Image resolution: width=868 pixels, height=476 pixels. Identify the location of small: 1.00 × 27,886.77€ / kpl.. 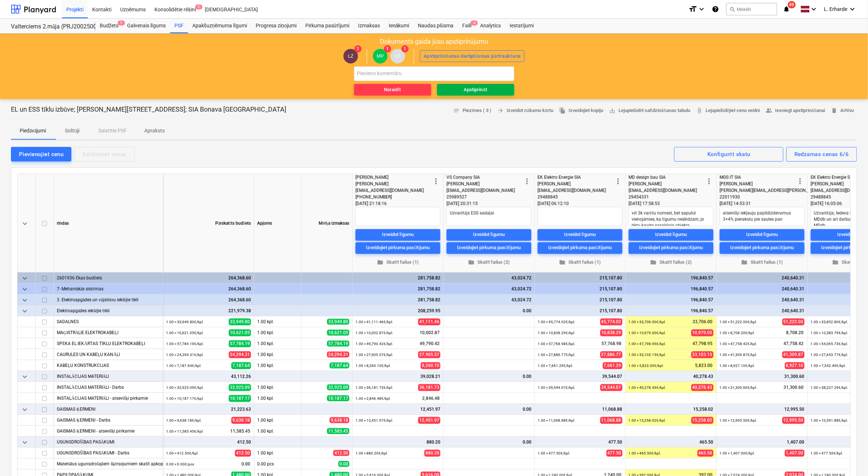
(556, 355).